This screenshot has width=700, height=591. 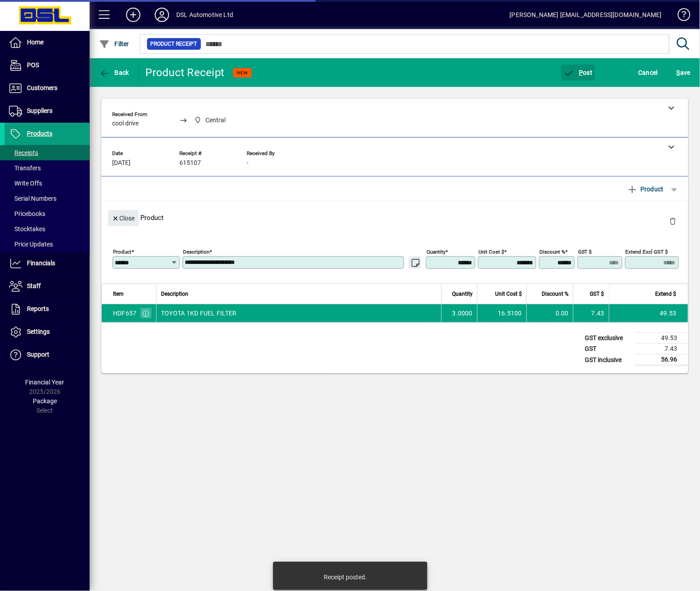 I want to click on div: HDF657, so click(x=125, y=313).